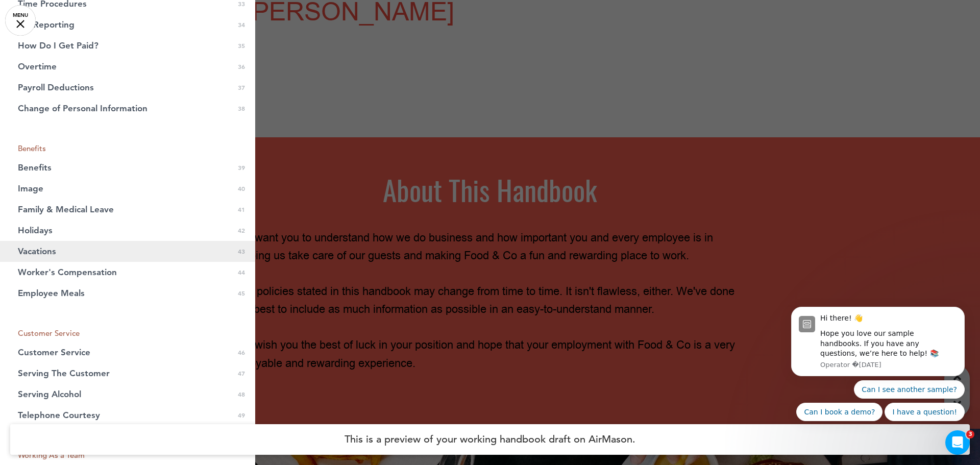  I want to click on span: Family & Medical Leave, so click(66, 209).